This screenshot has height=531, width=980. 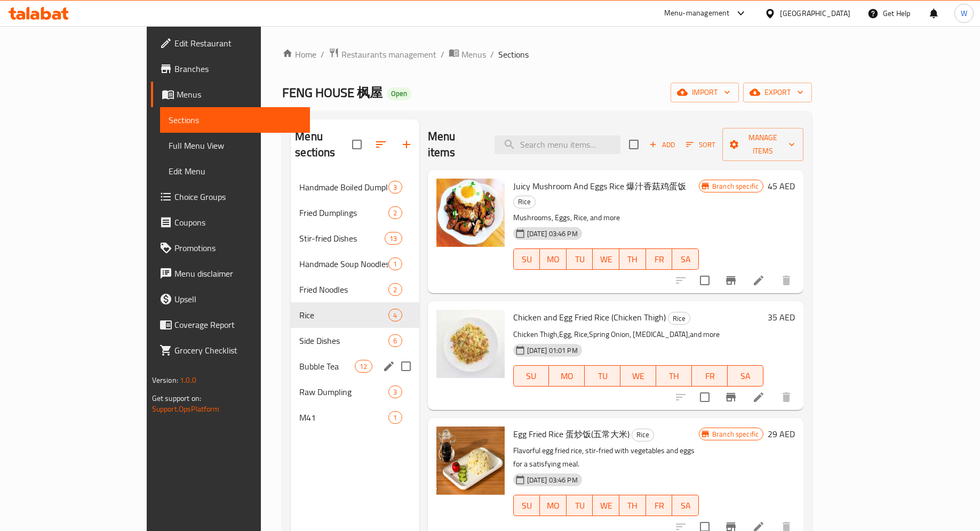 I want to click on div: Handmade Boiled Dumpling3, so click(x=355, y=187).